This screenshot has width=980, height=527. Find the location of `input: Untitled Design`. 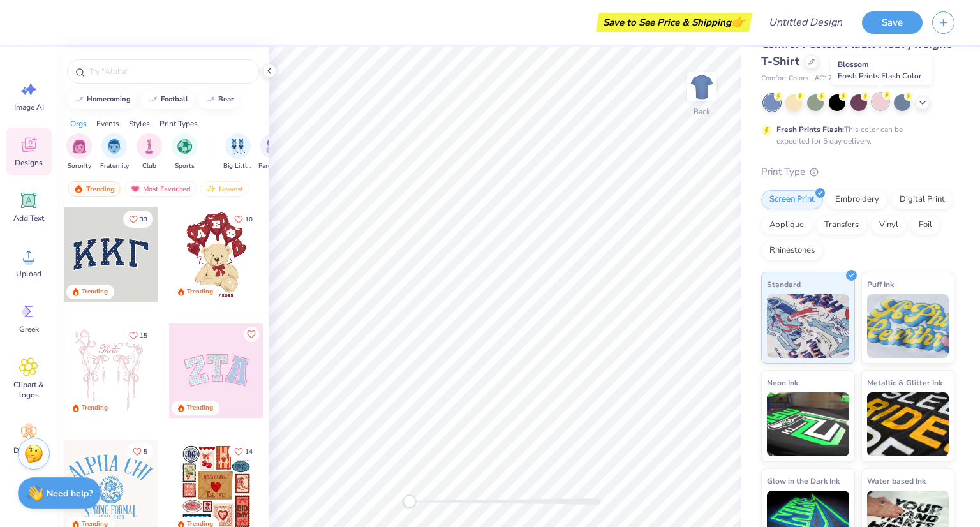

input: Untitled Design is located at coordinates (805, 22).